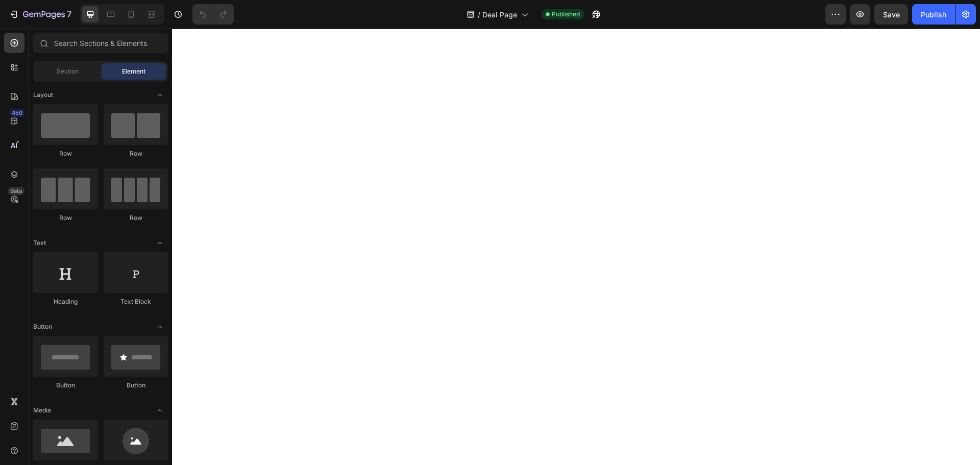  What do you see at coordinates (934, 14) in the screenshot?
I see `button: Publish` at bounding box center [934, 14].